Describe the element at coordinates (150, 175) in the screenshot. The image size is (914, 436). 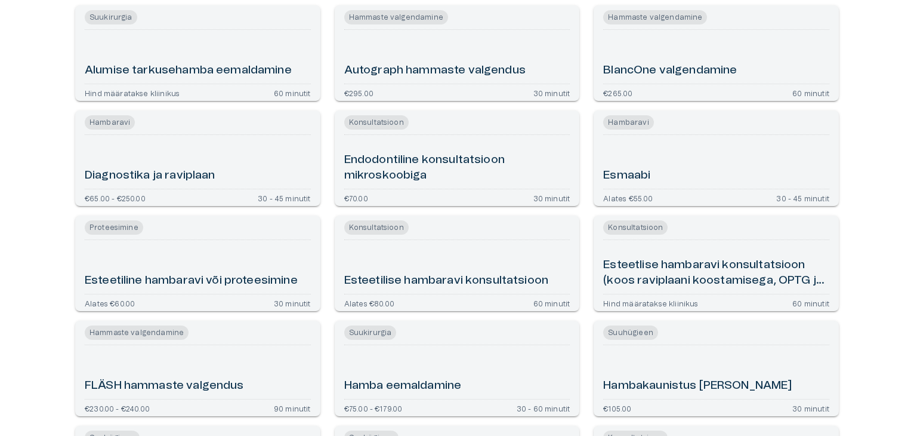
I see `h6: Diagnostika ja raviplaan` at that location.